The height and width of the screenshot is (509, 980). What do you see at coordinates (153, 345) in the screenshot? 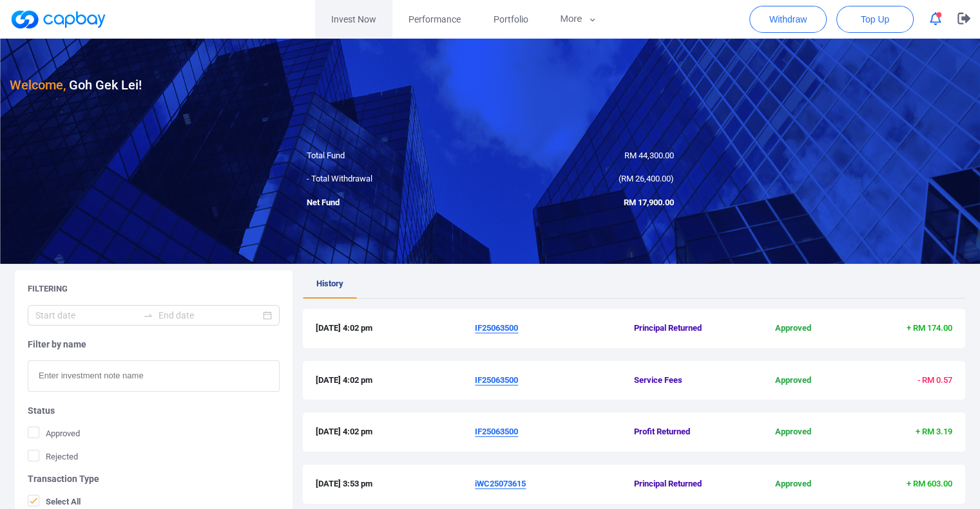
I see `h5: Filter by name` at bounding box center [153, 345].